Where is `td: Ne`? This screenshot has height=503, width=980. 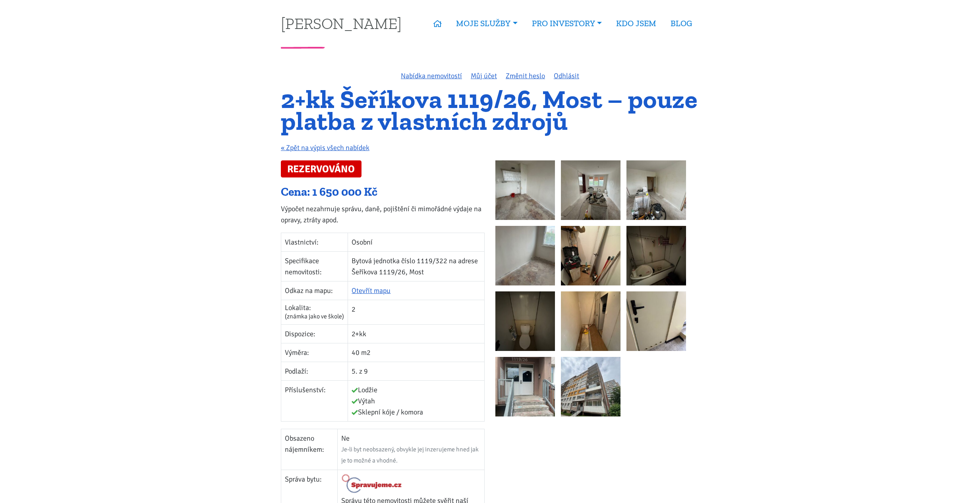 td: Ne is located at coordinates (412, 449).